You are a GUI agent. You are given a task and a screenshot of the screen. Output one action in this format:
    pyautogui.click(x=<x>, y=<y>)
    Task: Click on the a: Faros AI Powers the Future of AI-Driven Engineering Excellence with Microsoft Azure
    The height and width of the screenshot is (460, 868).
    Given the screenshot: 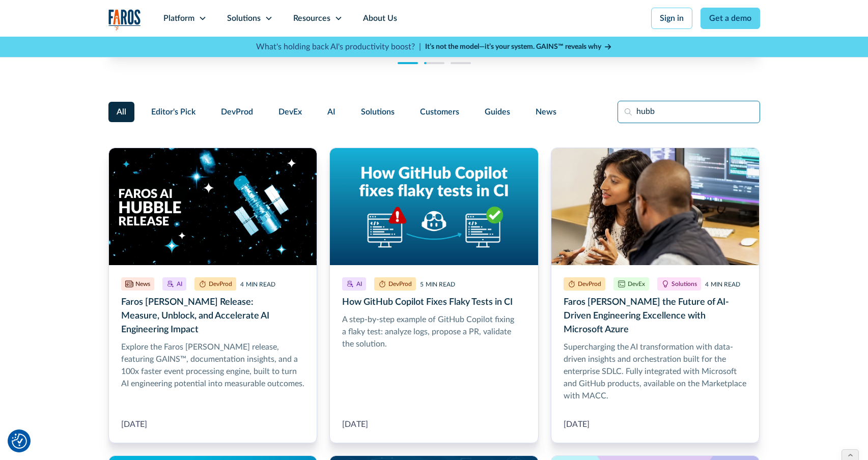 What is the action you would take?
    pyautogui.click(x=655, y=295)
    